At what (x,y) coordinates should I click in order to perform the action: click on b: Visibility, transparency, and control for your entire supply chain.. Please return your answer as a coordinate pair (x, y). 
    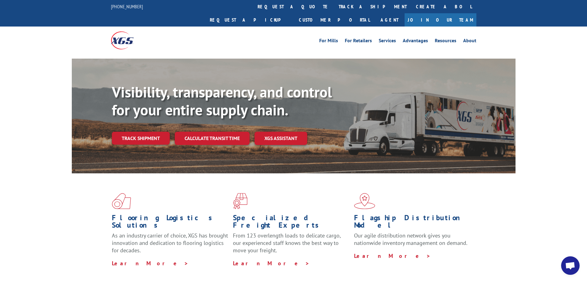
    Looking at the image, I should click on (222, 101).